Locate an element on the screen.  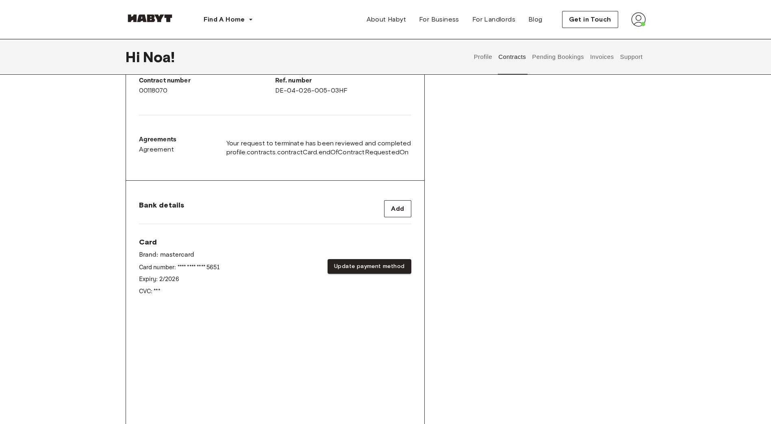
span: Card is located at coordinates (179, 242).